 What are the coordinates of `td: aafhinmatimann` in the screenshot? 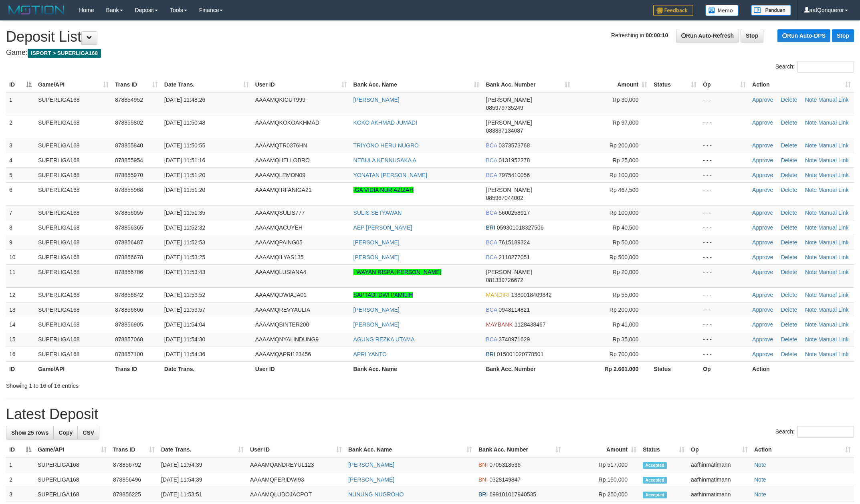 It's located at (719, 464).